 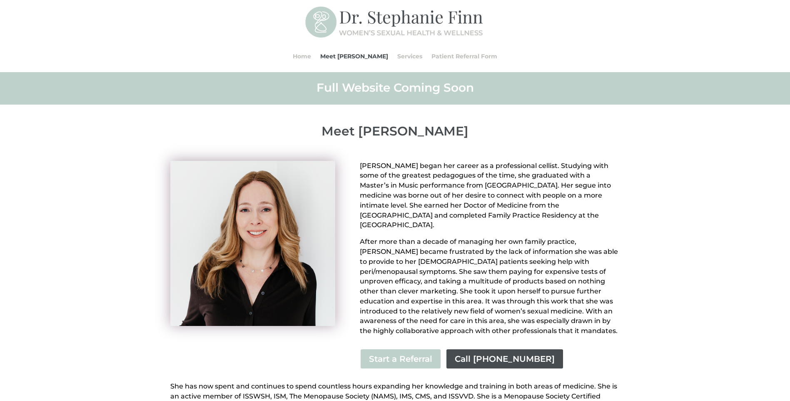 What do you see at coordinates (464, 56) in the screenshot?
I see `a: Patient Referral Form` at bounding box center [464, 56].